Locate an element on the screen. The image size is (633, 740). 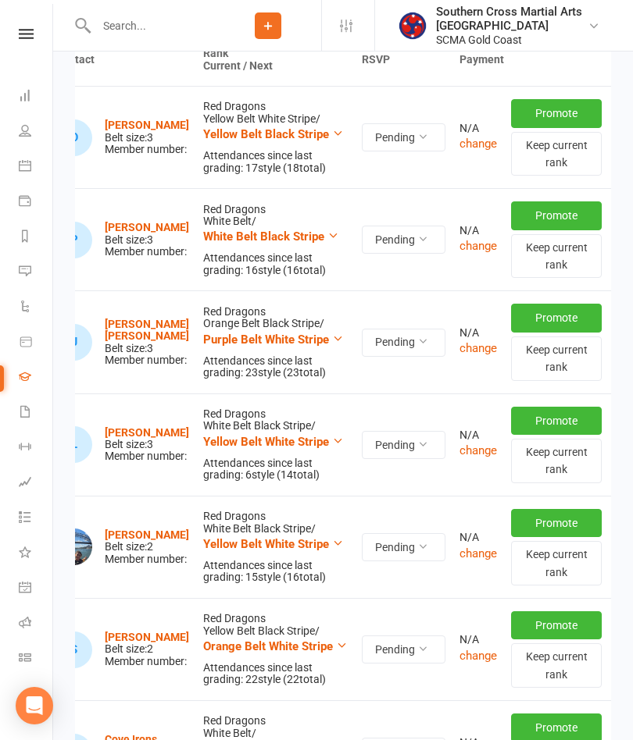
a: Payments is located at coordinates (36, 202).